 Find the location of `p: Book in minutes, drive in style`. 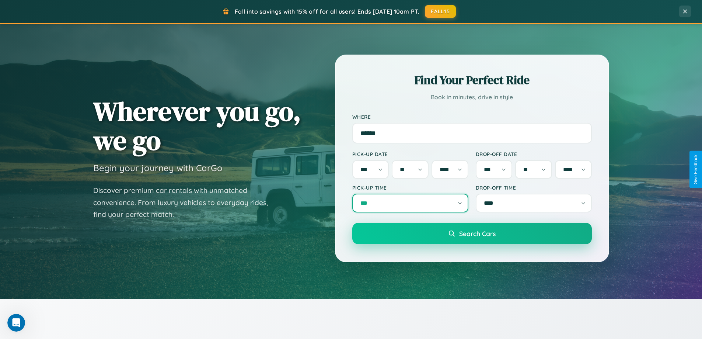

p: Book in minutes, drive in style is located at coordinates (472, 97).